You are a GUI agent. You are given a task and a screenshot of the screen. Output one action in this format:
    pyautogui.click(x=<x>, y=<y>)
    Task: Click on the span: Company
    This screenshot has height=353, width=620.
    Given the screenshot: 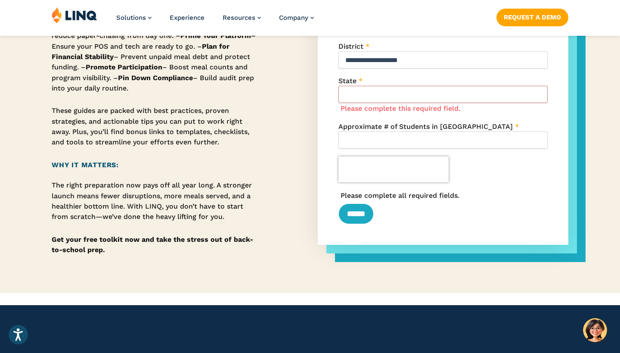 What is the action you would take?
    pyautogui.click(x=294, y=18)
    